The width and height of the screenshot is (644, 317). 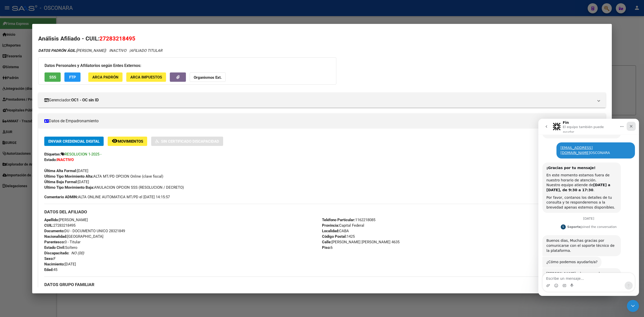 I want to click on strong: Localidad:, so click(x=331, y=231).